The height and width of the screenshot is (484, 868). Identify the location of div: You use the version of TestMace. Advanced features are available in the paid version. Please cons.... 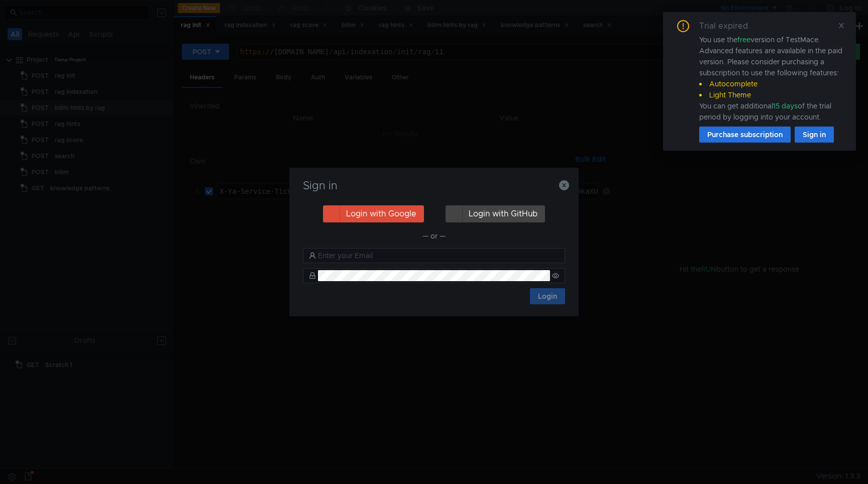
(771, 79).